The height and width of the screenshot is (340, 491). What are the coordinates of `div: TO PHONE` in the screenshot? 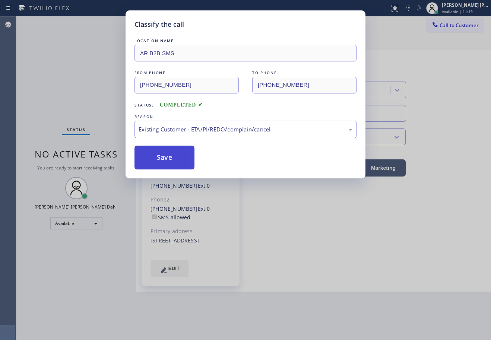 It's located at (304, 73).